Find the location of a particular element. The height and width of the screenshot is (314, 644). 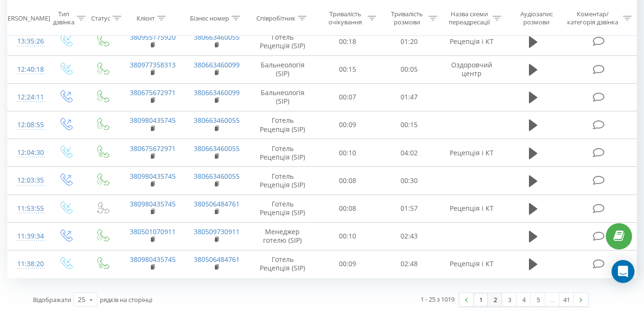

a: 5 is located at coordinates (538, 300).